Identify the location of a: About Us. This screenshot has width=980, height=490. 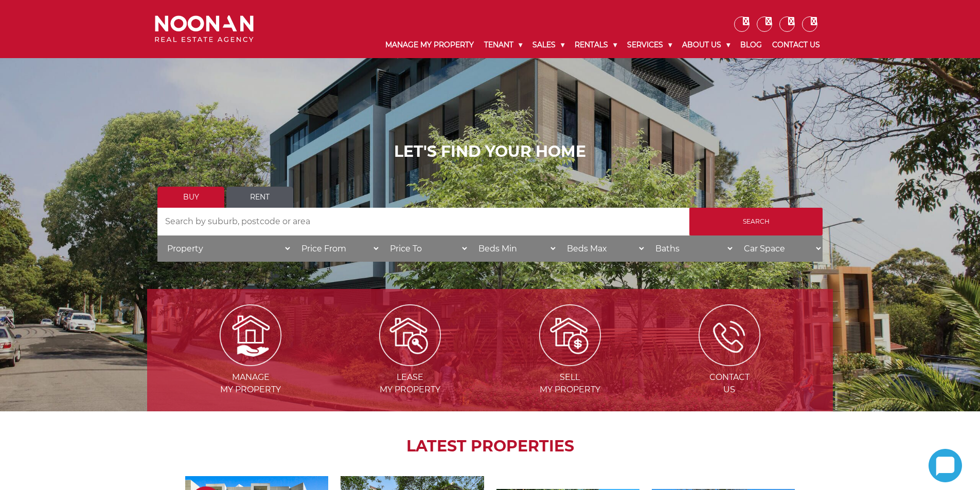
(705, 45).